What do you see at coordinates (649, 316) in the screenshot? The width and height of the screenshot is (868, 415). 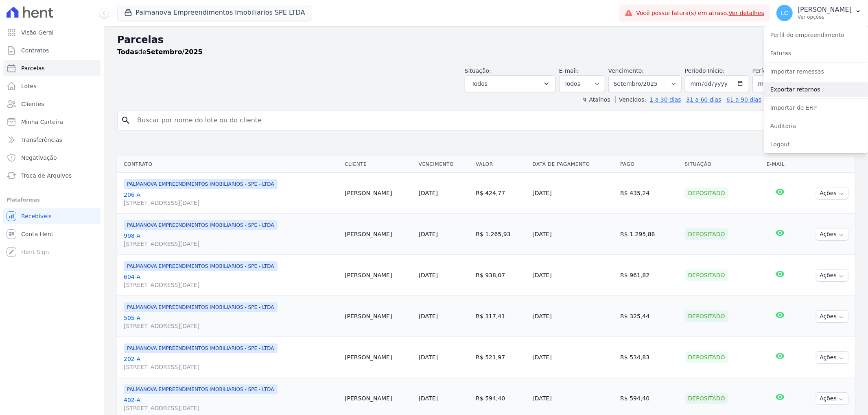 I see `td: R$ 325,44` at bounding box center [649, 316].